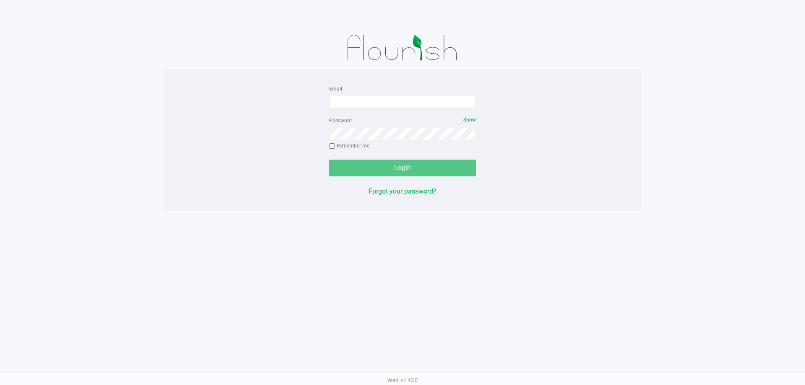  What do you see at coordinates (402, 192) in the screenshot?
I see `button: Forgot your password?` at bounding box center [402, 192].